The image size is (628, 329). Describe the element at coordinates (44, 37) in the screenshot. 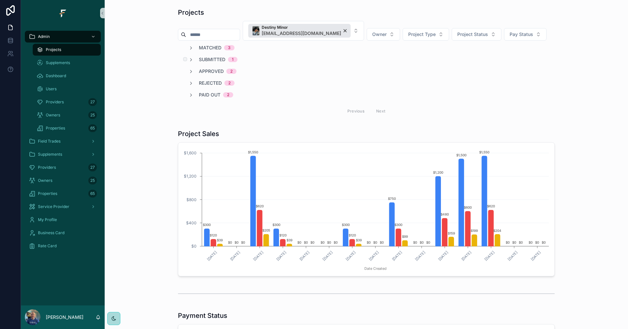

I see `span: Admin` at that location.